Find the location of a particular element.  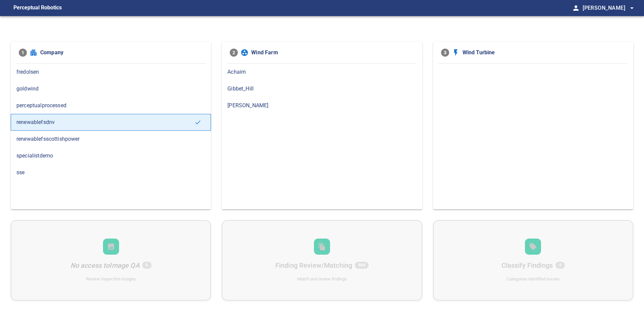

div: sse is located at coordinates (111, 173).